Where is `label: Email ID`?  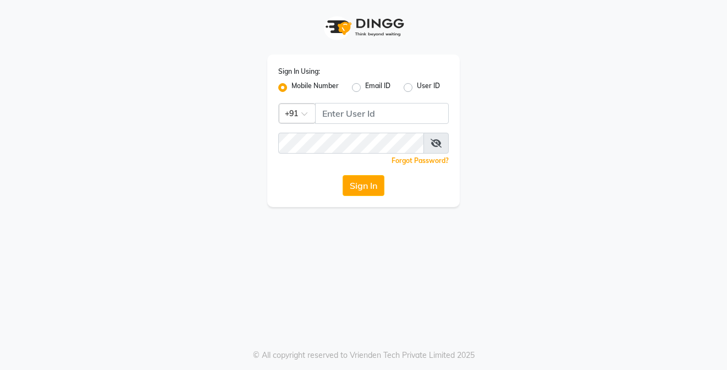
label: Email ID is located at coordinates (378, 87).